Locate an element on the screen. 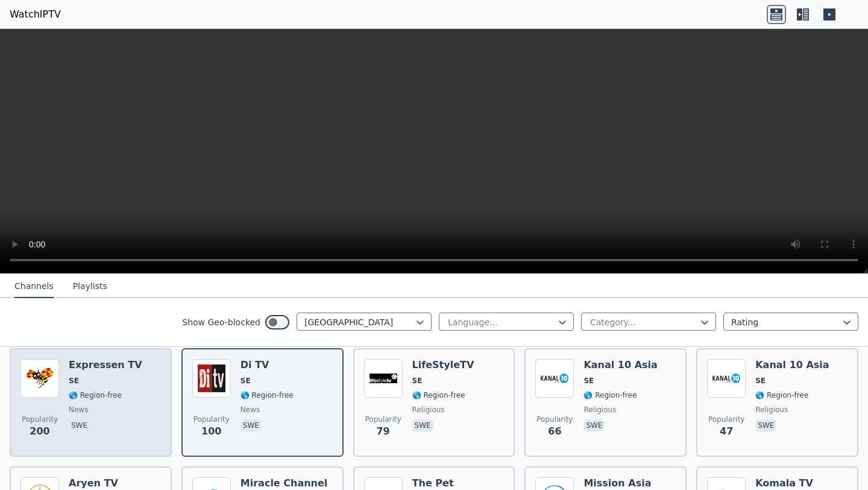 Image resolution: width=868 pixels, height=490 pixels. h6: Expressen TV is located at coordinates (105, 365).